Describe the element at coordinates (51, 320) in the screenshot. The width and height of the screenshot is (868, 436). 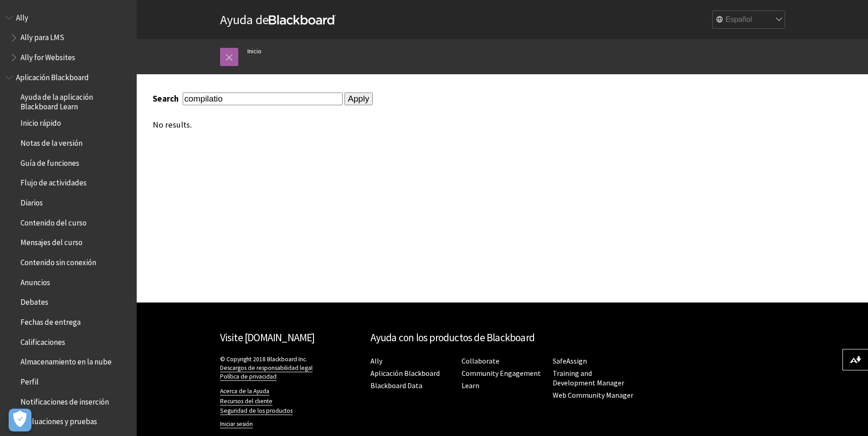
I see `span: Fechas de entrega` at that location.